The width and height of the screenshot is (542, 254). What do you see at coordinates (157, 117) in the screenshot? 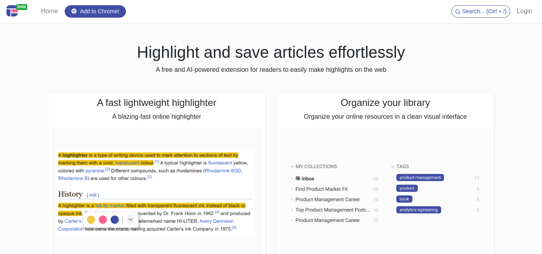
I see `p: A blazing-fast online highlighter` at bounding box center [157, 117].